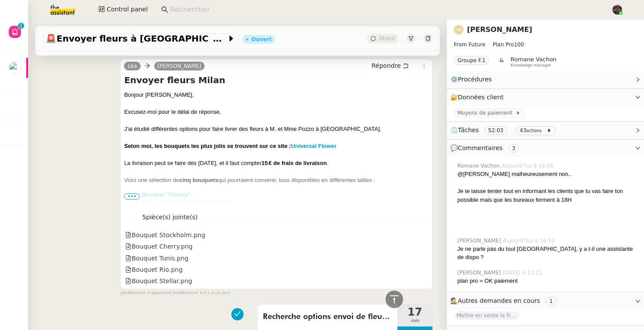  What do you see at coordinates (475, 80) in the screenshot?
I see `span: Procédures` at bounding box center [475, 80].